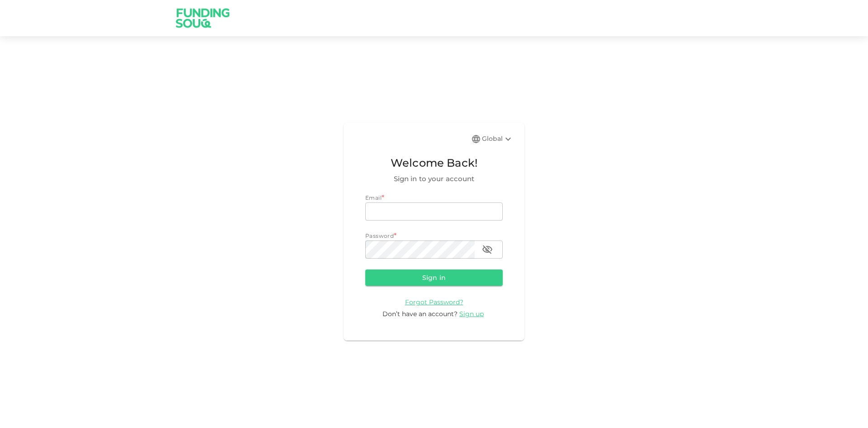 This screenshot has width=868, height=428. What do you see at coordinates (420, 249) in the screenshot?
I see `input: password` at bounding box center [420, 249].